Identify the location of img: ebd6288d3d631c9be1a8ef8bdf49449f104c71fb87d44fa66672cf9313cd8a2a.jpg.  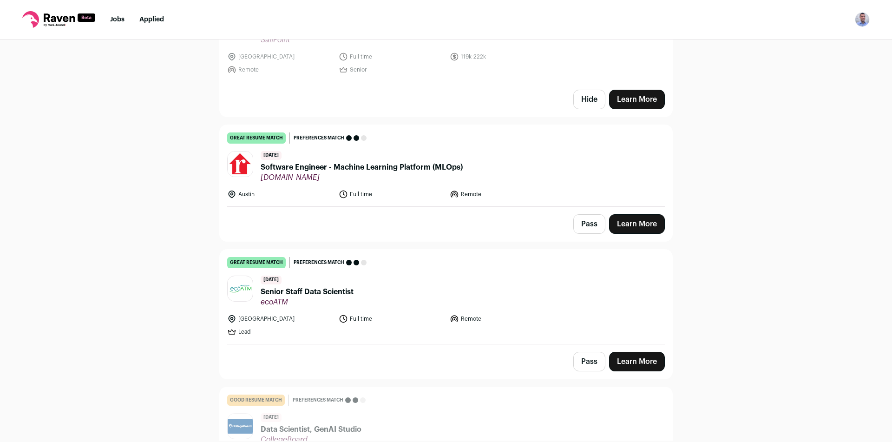
(240, 164).